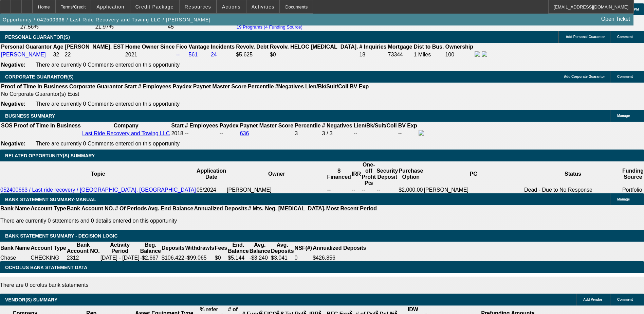  Describe the element at coordinates (198, 7) in the screenshot. I see `button: Resources` at that location.